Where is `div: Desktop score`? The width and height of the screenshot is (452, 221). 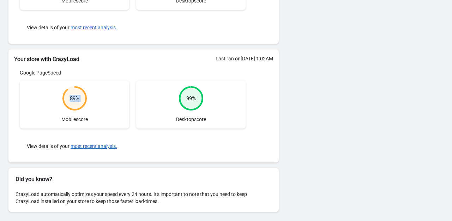 div: Desktop score is located at coordinates (191, 104).